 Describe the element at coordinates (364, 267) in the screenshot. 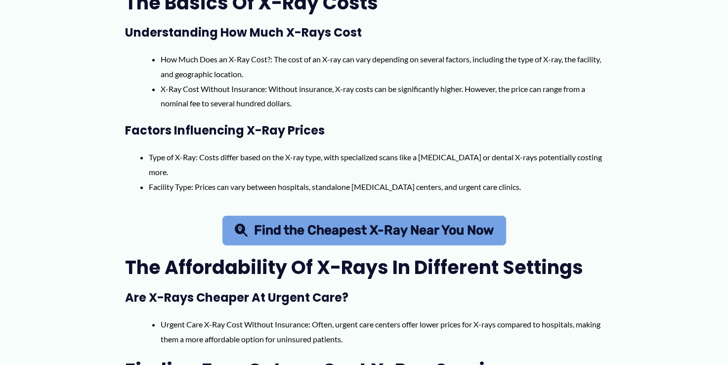

I see `h2: The Affordability of X-Rays in Different Settings` at that location.